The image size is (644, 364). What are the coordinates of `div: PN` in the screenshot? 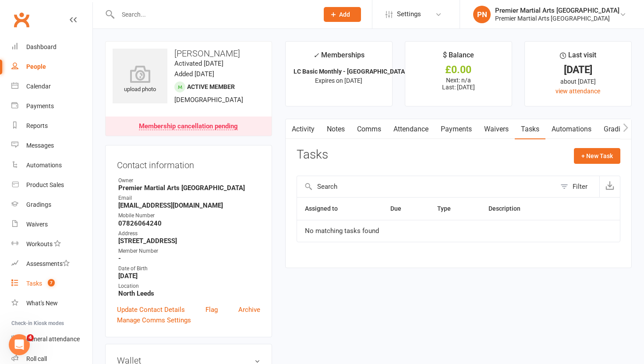 It's located at (482, 15).